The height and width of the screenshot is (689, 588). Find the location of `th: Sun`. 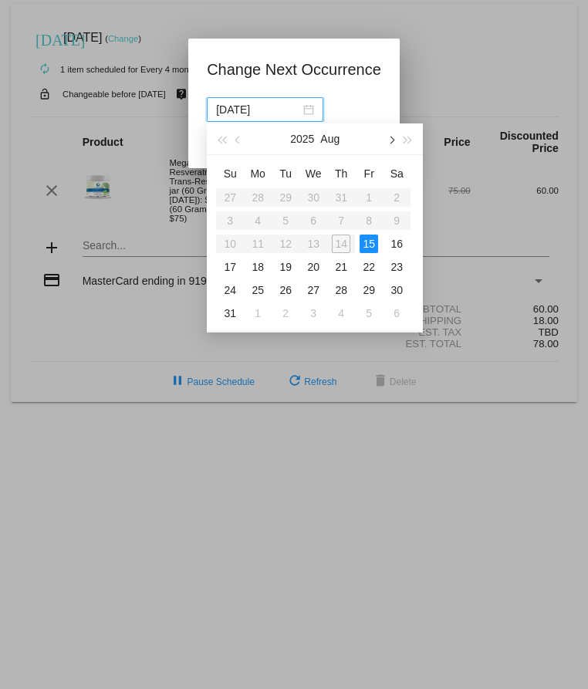

th: Sun is located at coordinates (230, 174).